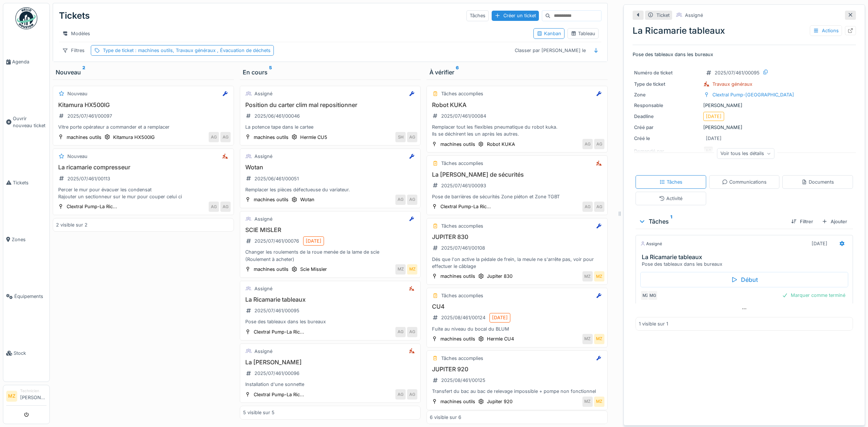  I want to click on div: 2025/07/461/00097, so click(90, 116).